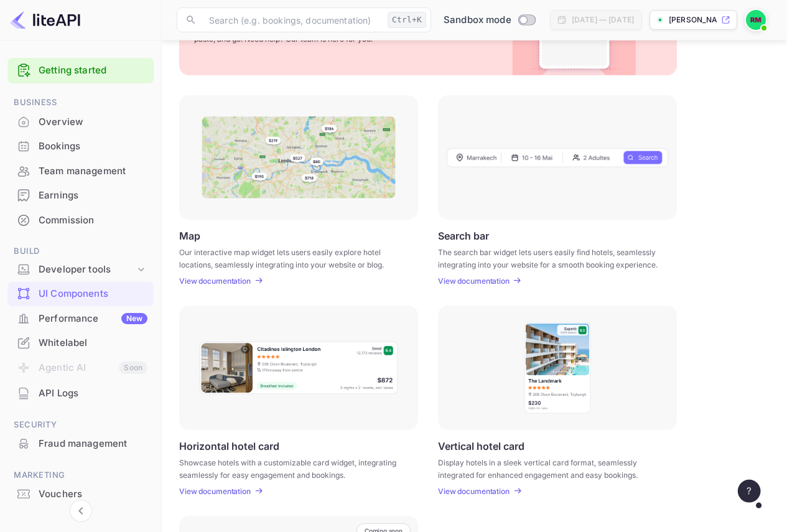  Describe the element at coordinates (558, 368) in the screenshot. I see `img: Vertical hotel card Frame` at that location.